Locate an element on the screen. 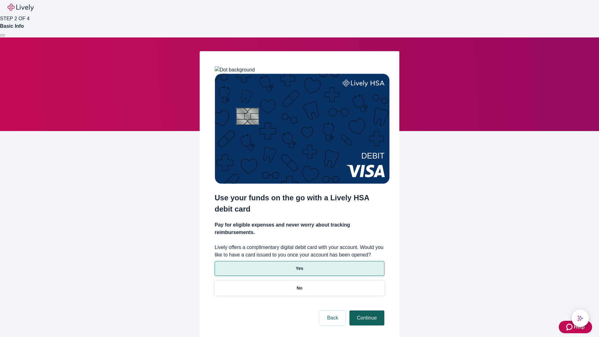  span: Help is located at coordinates (579, 327).